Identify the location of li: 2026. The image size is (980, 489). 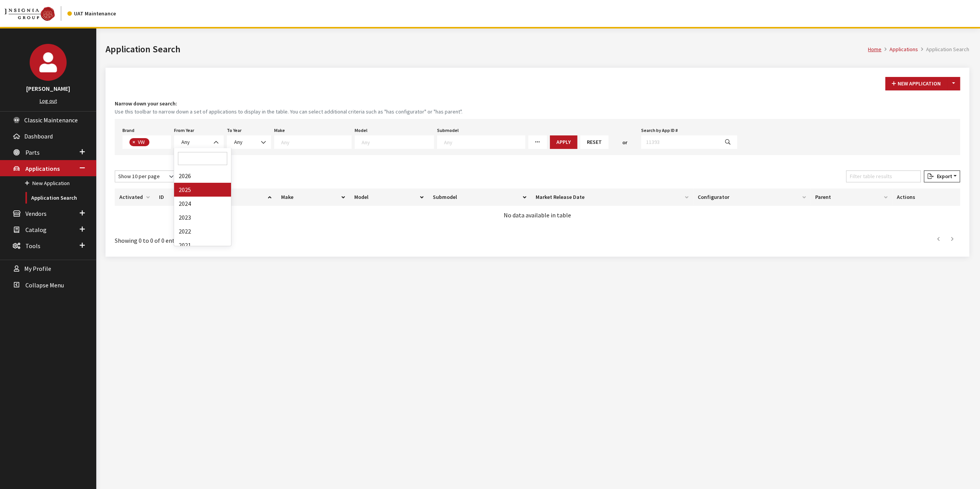
(203, 176).